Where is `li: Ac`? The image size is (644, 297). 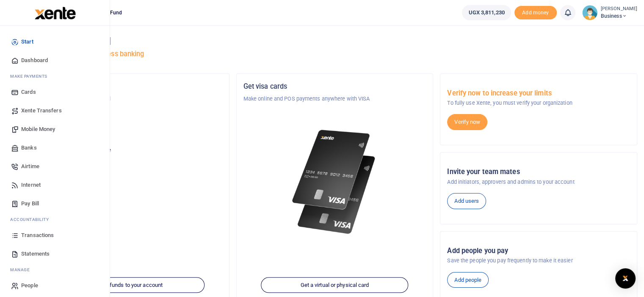
li: Ac is located at coordinates (55, 219).